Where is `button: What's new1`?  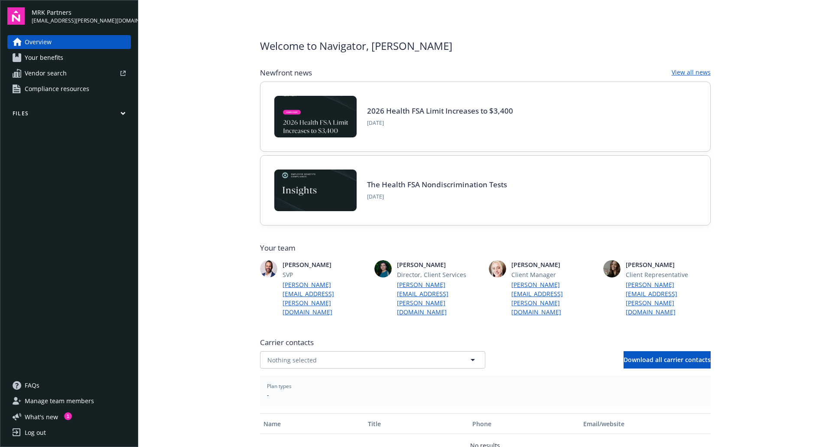
button: What's new1 is located at coordinates (39, 416).